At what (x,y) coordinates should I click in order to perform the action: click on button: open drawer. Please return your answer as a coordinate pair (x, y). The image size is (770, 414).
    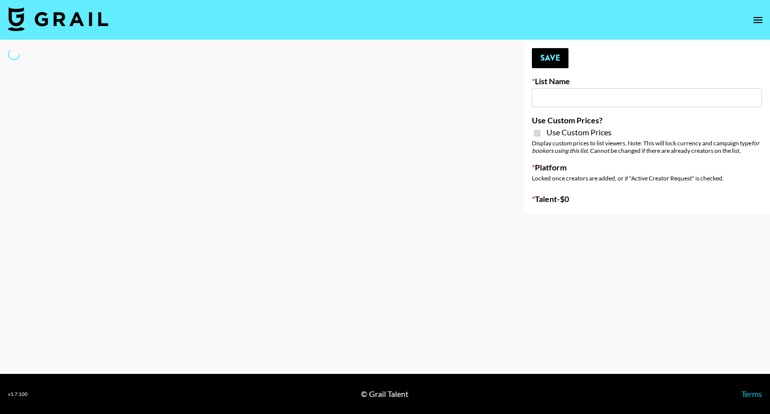
    Looking at the image, I should click on (758, 20).